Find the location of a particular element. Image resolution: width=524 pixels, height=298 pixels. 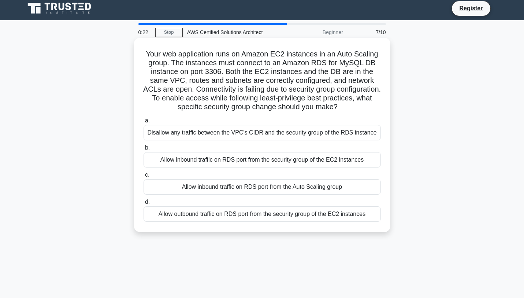

span: c. is located at coordinates (147, 174).